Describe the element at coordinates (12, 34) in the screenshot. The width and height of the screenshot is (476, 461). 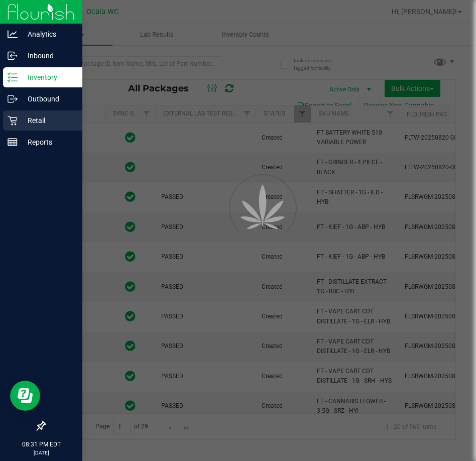
I see `inline-svg: Analytics` at that location.